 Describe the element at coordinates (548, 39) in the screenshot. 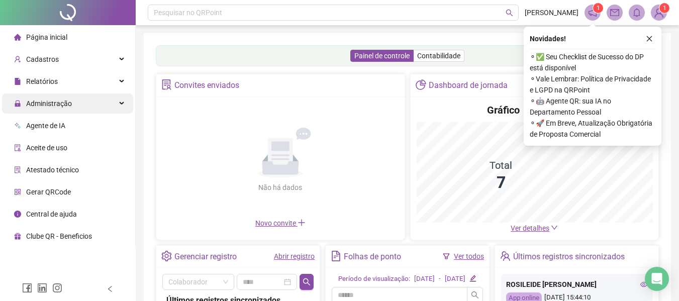

I see `span: Novidades !` at that location.